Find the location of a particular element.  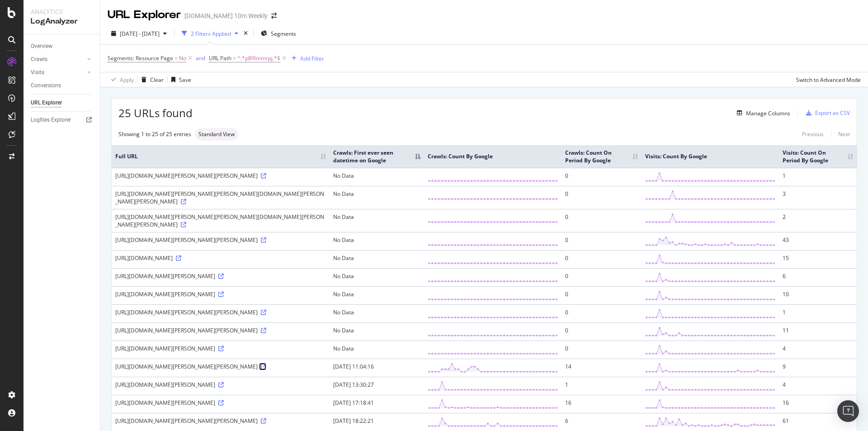

button: 2 Filters Applied is located at coordinates (210, 34).